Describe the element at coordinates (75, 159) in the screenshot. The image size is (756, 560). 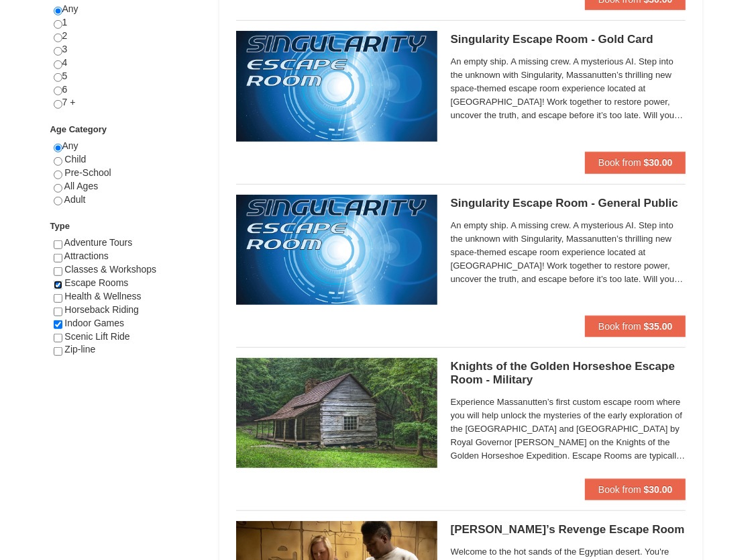
I see `span: Child` at that location.